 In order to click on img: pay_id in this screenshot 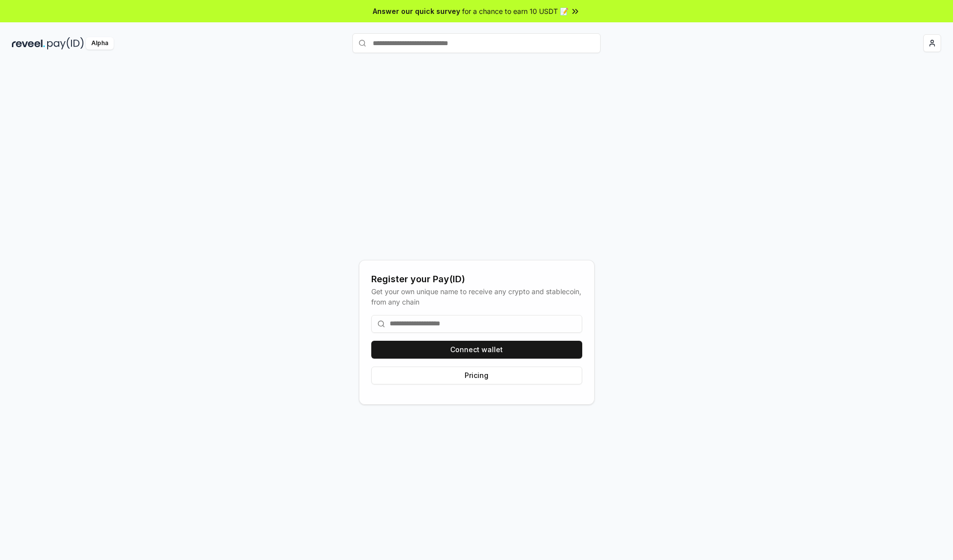, I will do `click(65, 43)`.